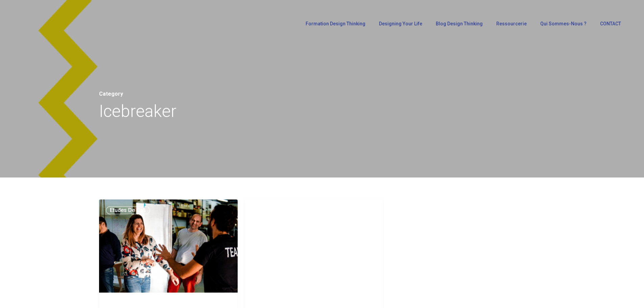 Image resolution: width=644 pixels, height=308 pixels. Describe the element at coordinates (459, 24) in the screenshot. I see `a: Blog Design Thinking` at that location.